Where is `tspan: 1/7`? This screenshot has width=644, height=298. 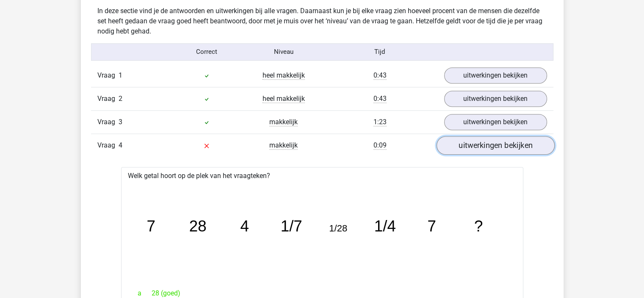 tspan: 1/7 is located at coordinates (291, 226).